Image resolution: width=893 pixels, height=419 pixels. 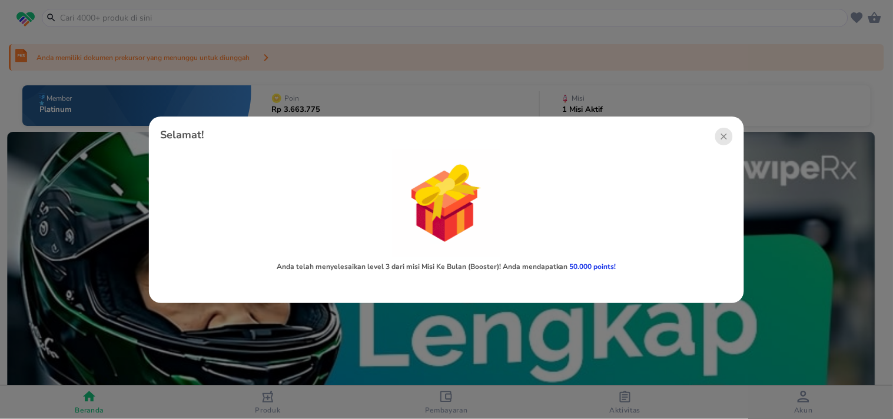 What do you see at coordinates (446, 204) in the screenshot?
I see `img: mission-gift` at bounding box center [446, 204].